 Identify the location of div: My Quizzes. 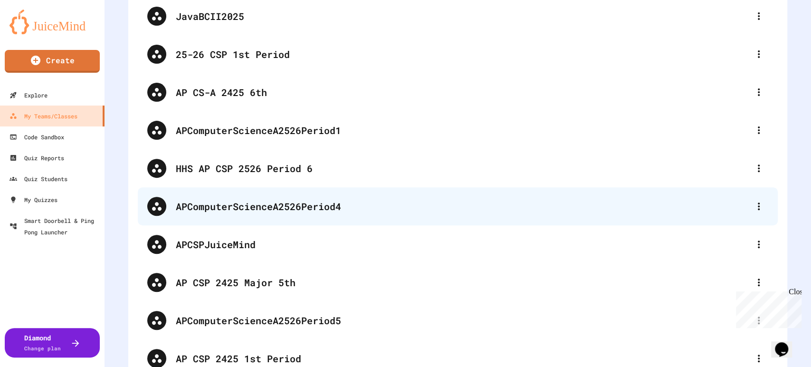
(33, 200).